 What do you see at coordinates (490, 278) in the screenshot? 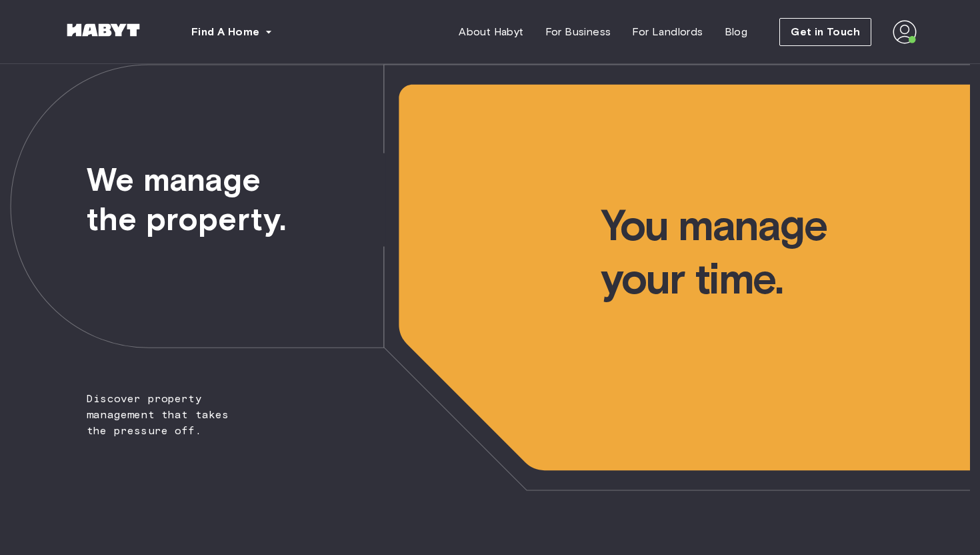
I see `img: we-make-moves-not-waiting-lists` at bounding box center [490, 278].